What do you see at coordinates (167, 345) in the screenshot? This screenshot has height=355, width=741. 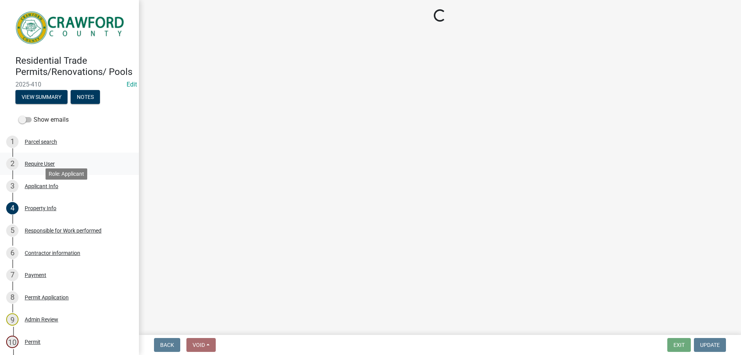 I see `span: Back` at bounding box center [167, 345].